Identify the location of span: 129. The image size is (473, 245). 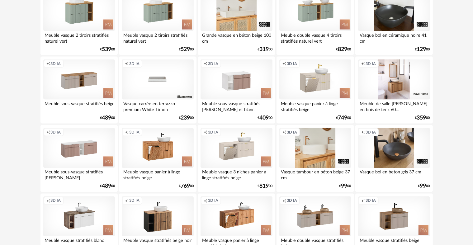
(422, 50).